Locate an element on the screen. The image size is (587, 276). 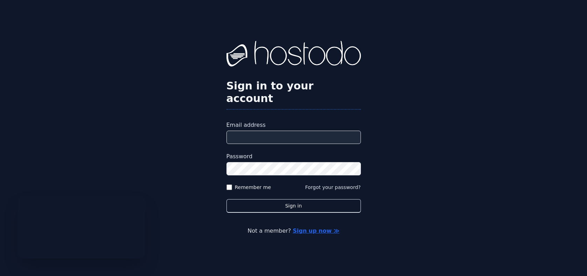
p: Not a member? is located at coordinates (293, 231).